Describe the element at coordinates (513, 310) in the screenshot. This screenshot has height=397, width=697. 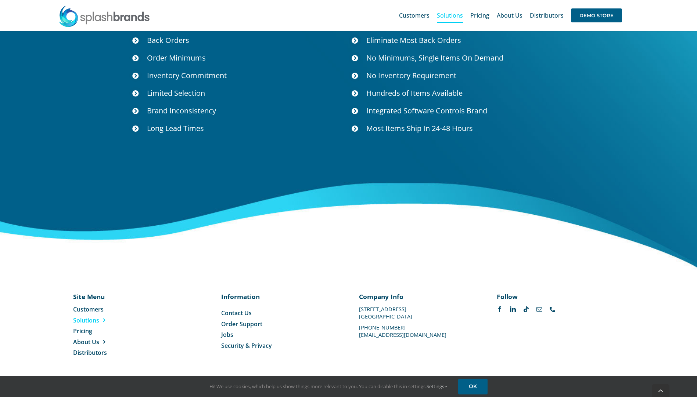
I see `a: linkedin` at that location.